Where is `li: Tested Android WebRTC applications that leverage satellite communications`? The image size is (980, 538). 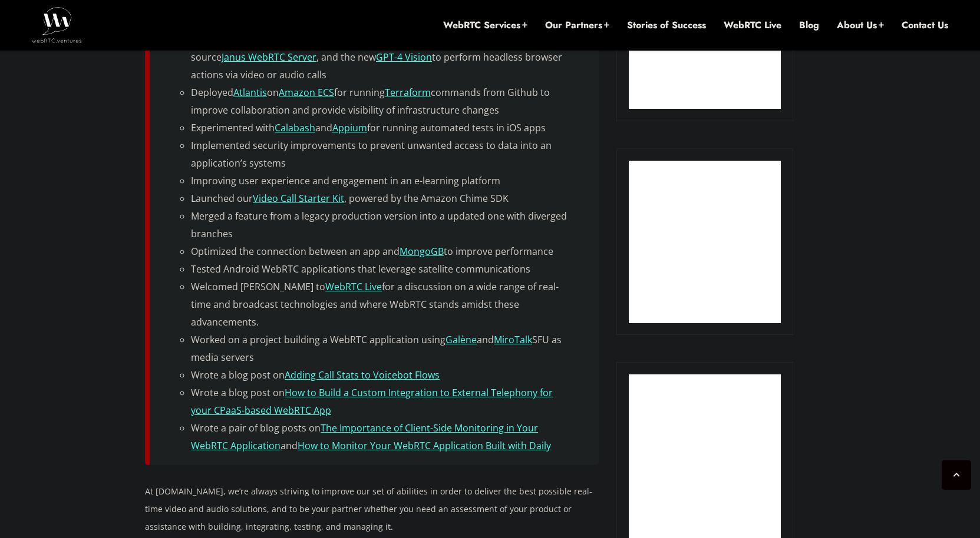
li: Tested Android WebRTC applications that leverage satellite communications is located at coordinates (381, 269).